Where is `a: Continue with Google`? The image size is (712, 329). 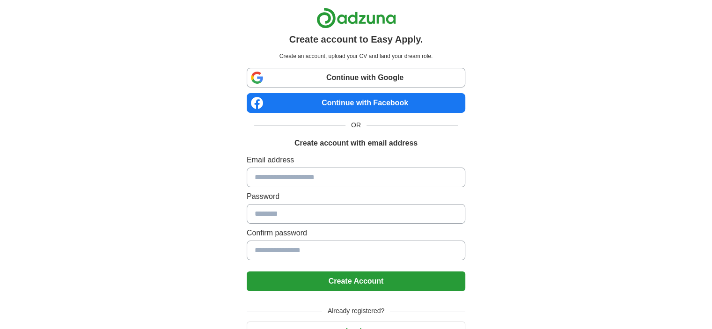 a: Continue with Google is located at coordinates (356, 78).